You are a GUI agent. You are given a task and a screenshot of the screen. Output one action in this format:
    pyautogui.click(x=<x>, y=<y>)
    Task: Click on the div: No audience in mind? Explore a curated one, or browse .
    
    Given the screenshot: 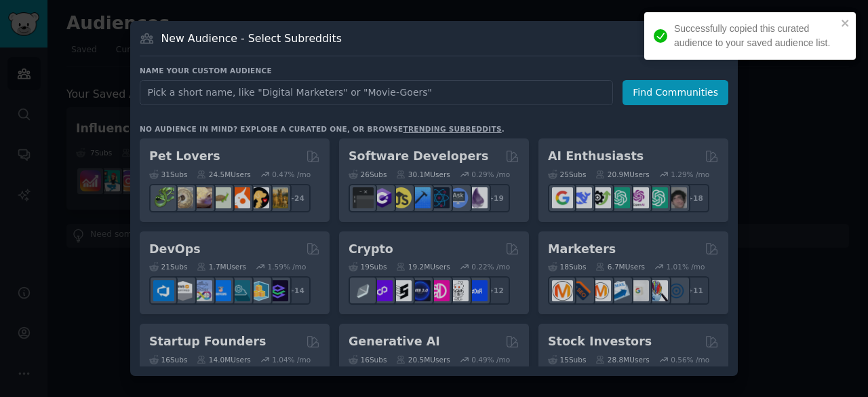 What is the action you would take?
    pyautogui.click(x=322, y=129)
    